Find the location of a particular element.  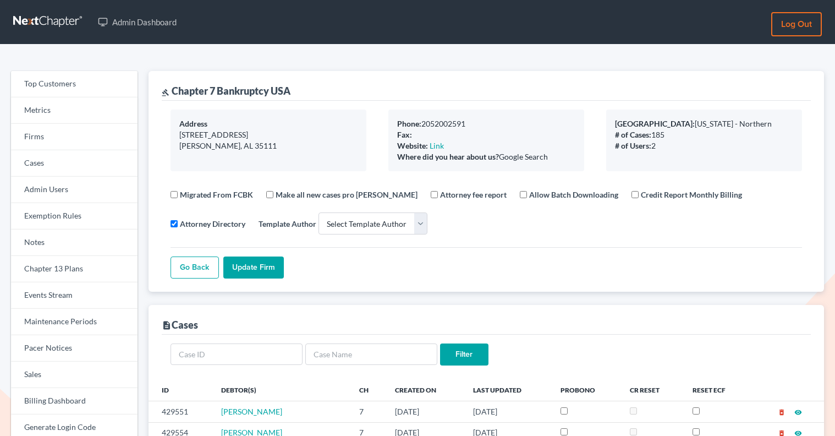

th: Last Updated is located at coordinates (508, 390).